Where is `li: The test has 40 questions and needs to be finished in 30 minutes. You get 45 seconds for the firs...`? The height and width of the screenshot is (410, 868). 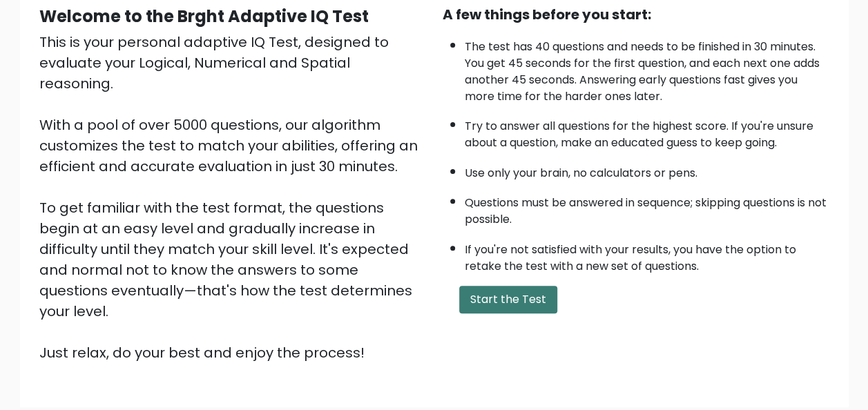 li: The test has 40 questions and needs to be finished in 30 minutes. You get 45 seconds for the firs... is located at coordinates (647, 69).